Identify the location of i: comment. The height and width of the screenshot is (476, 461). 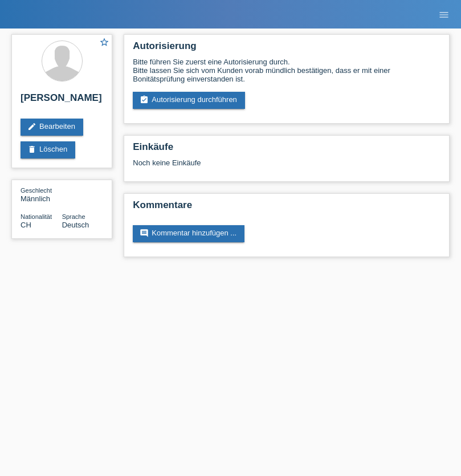
(144, 233).